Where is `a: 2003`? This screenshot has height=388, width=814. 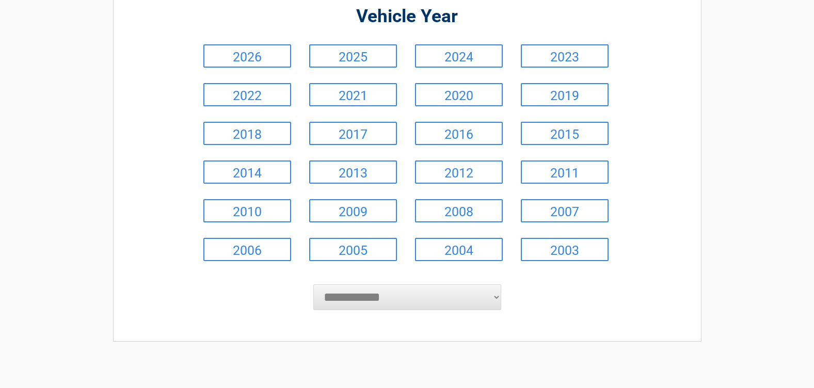 a: 2003 is located at coordinates (565, 249).